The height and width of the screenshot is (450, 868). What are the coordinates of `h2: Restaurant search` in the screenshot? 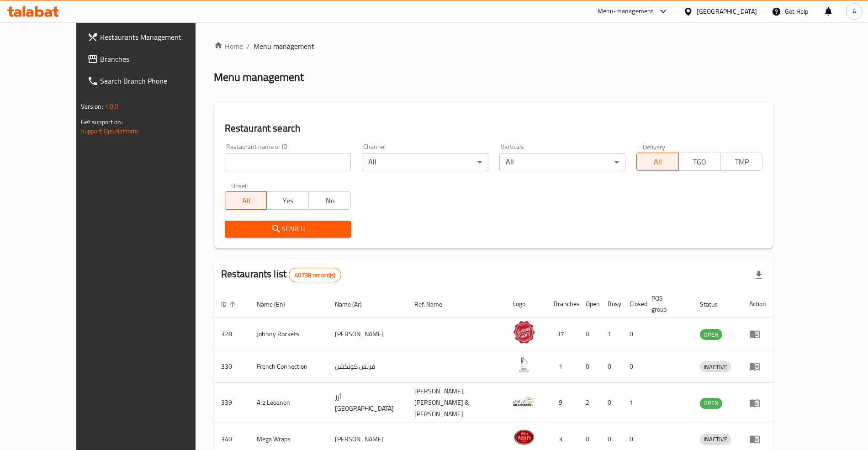 It's located at (494, 129).